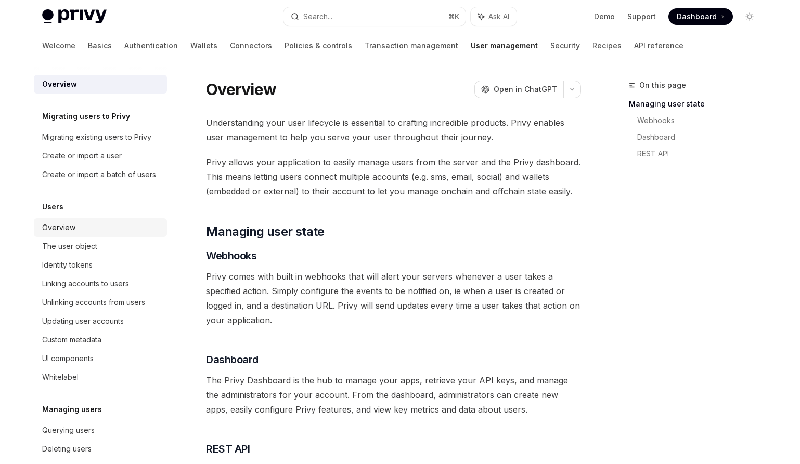 The width and height of the screenshot is (800, 464). Describe the element at coordinates (658, 46) in the screenshot. I see `a: API reference` at that location.